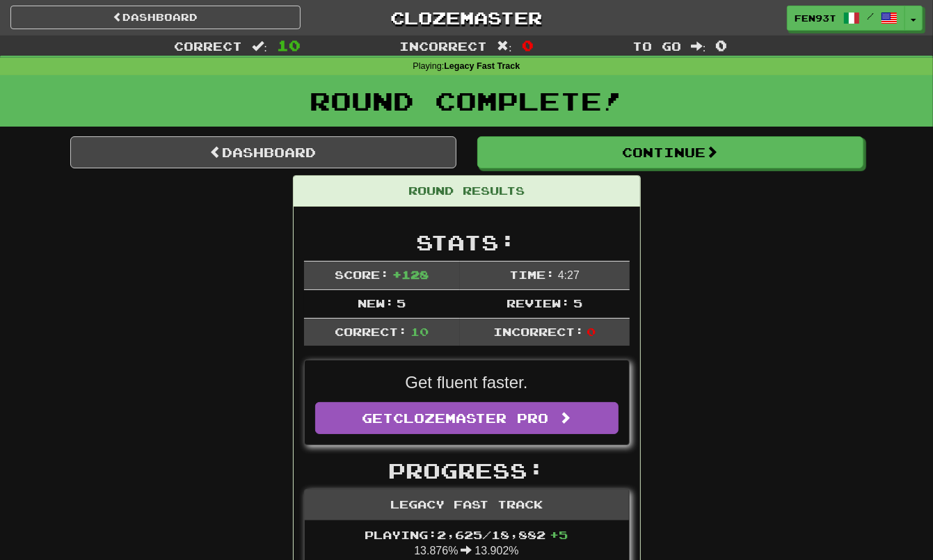 Image resolution: width=933 pixels, height=560 pixels. I want to click on span: 4 : 27, so click(569, 275).